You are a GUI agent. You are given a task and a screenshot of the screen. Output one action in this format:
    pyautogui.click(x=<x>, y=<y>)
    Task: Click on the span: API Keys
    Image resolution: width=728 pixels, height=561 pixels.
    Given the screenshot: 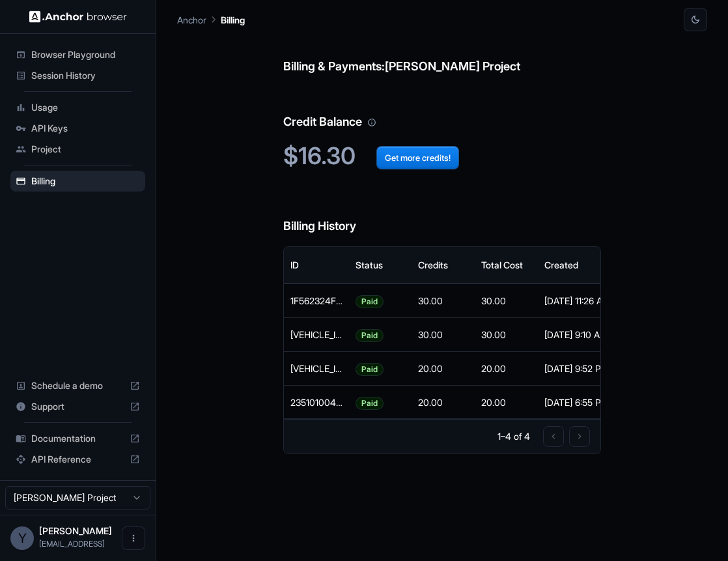 What is the action you would take?
    pyautogui.click(x=85, y=128)
    